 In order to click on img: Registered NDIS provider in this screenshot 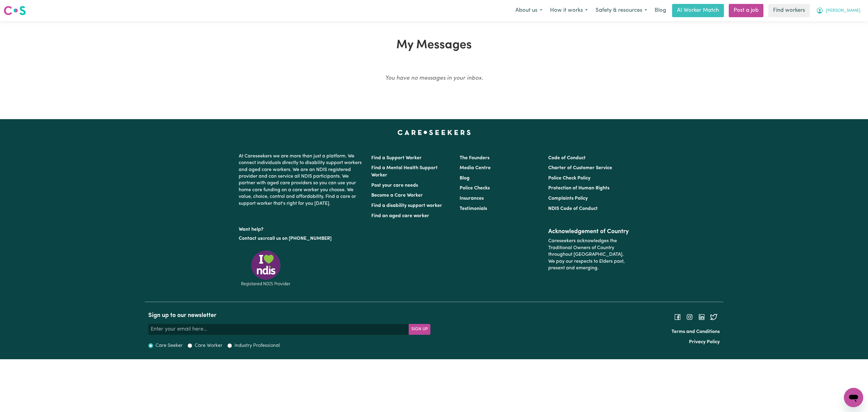, I will do `click(266, 268)`.